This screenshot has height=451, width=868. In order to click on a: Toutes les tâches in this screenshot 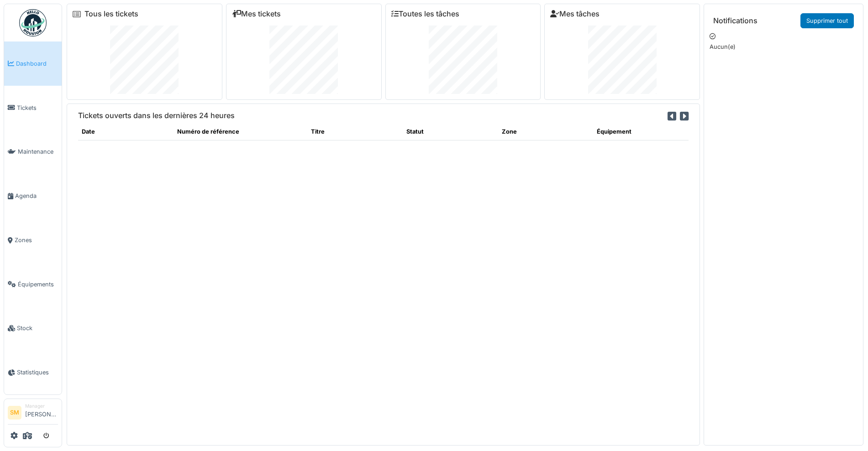, I will do `click(425, 14)`.